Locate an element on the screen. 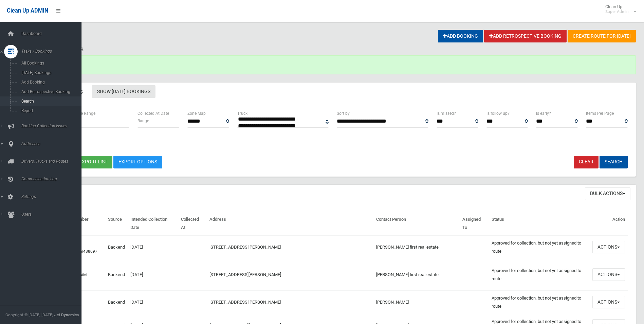 The width and height of the screenshot is (644, 324). a: Clear is located at coordinates (586, 162).